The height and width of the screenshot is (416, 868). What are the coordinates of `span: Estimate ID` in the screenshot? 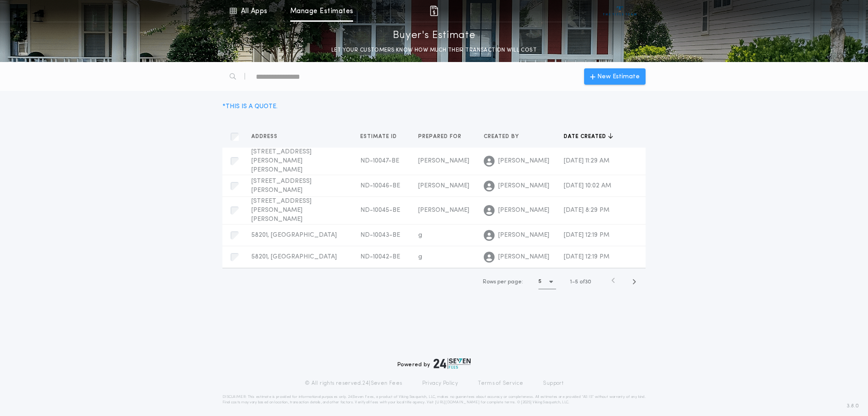 It's located at (380, 137).